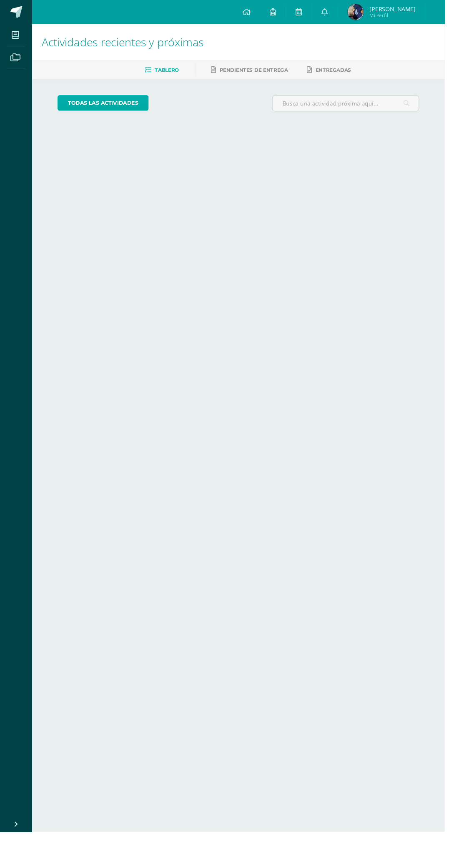  Describe the element at coordinates (261, 73) in the screenshot. I see `a: Pendientes de entrega` at that location.